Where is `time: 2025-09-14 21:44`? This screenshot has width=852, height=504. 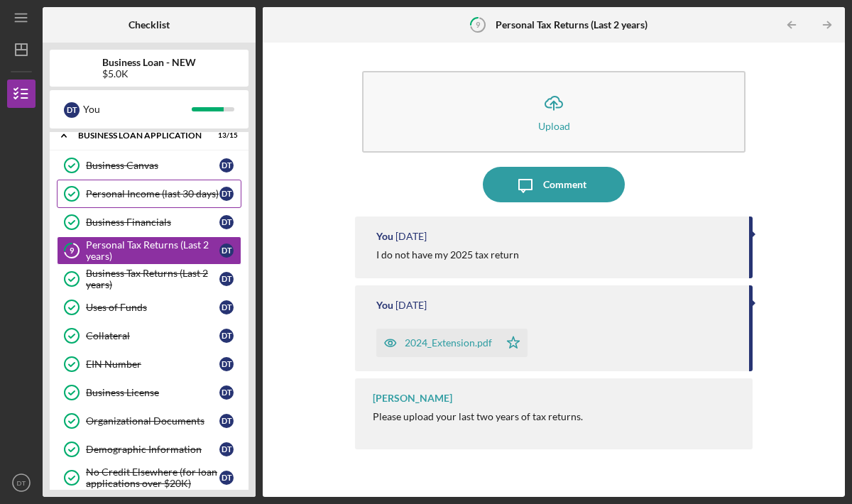 time: 2025-09-14 21:44 is located at coordinates (411, 305).